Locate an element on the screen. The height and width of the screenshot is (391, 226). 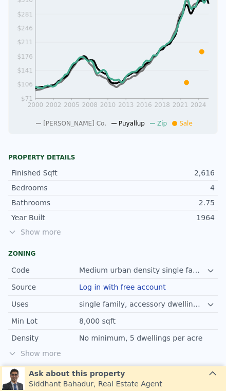
tspan: 2010 is located at coordinates (108, 105).